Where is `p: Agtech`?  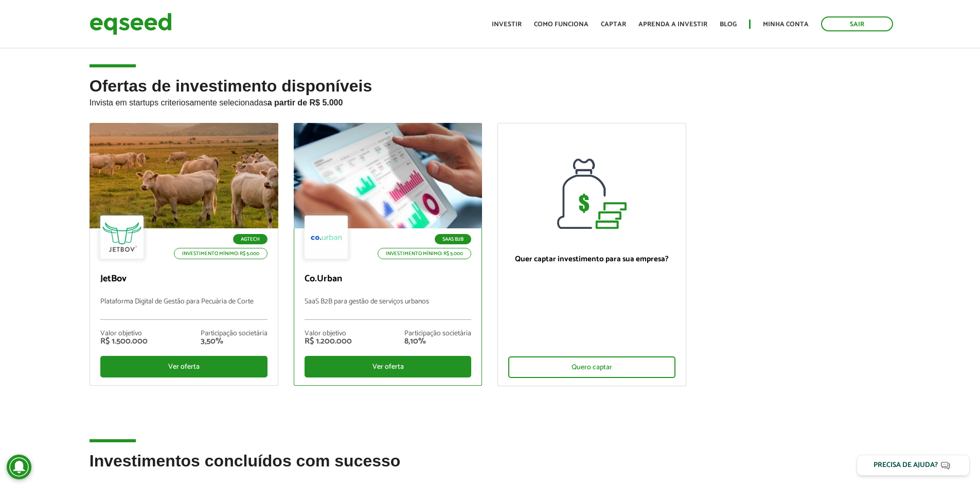
p: Agtech is located at coordinates (250, 240).